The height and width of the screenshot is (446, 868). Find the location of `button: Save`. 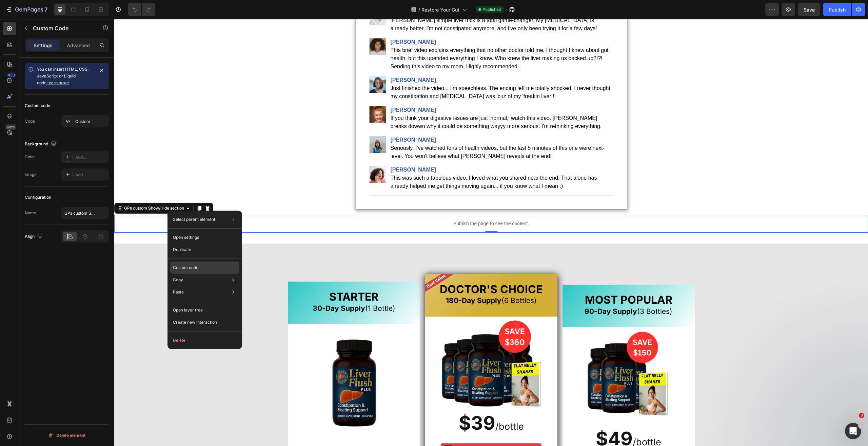

button: Save is located at coordinates (810, 10).